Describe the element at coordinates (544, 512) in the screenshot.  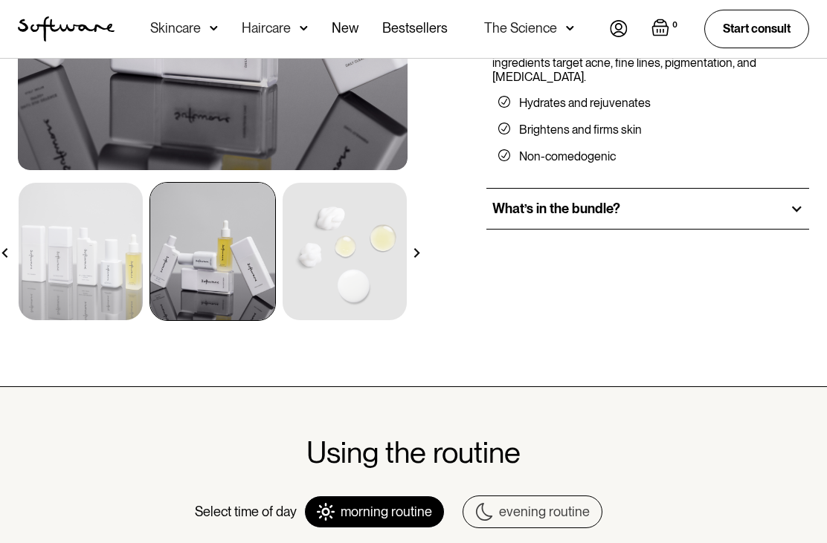
I see `div: evening routine` at that location.